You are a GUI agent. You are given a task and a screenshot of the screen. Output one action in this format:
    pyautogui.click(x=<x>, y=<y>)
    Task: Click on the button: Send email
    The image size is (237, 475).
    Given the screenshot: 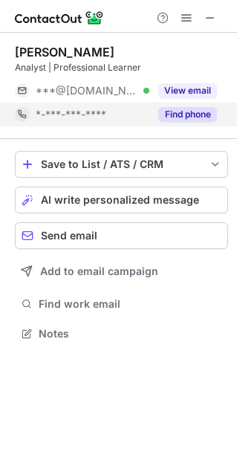 What is the action you would take?
    pyautogui.click(x=121, y=235)
    